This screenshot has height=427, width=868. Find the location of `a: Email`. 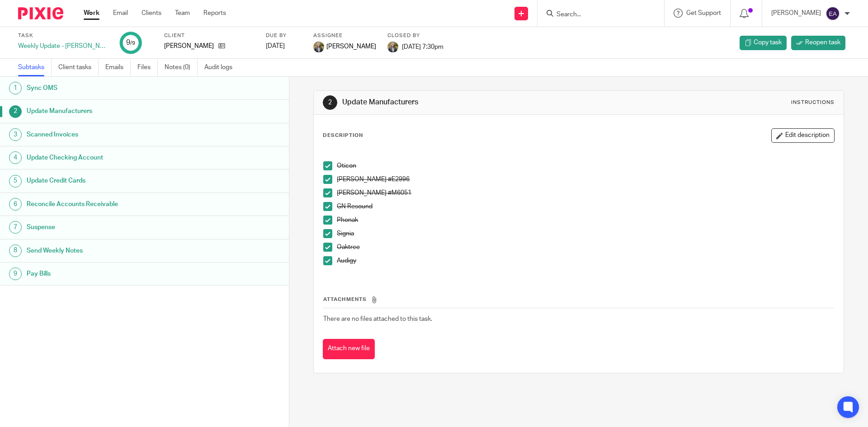

a: Email is located at coordinates (120, 13).